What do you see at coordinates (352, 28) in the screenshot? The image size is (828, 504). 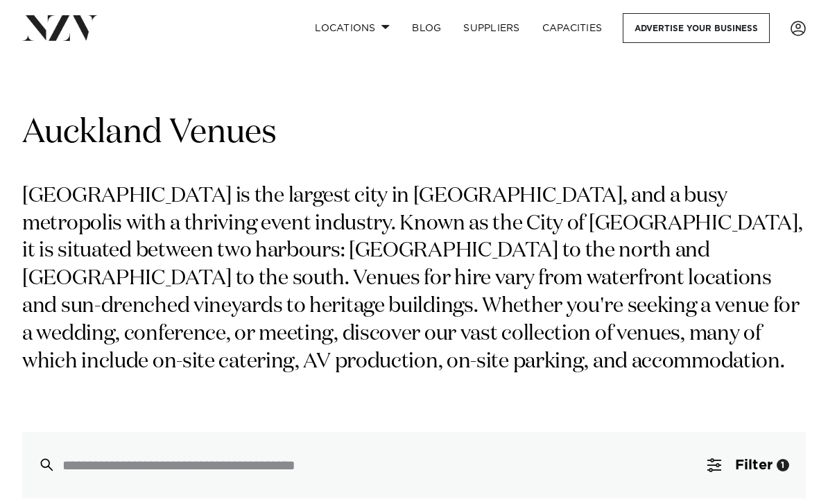 I see `a: Locations` at bounding box center [352, 28].